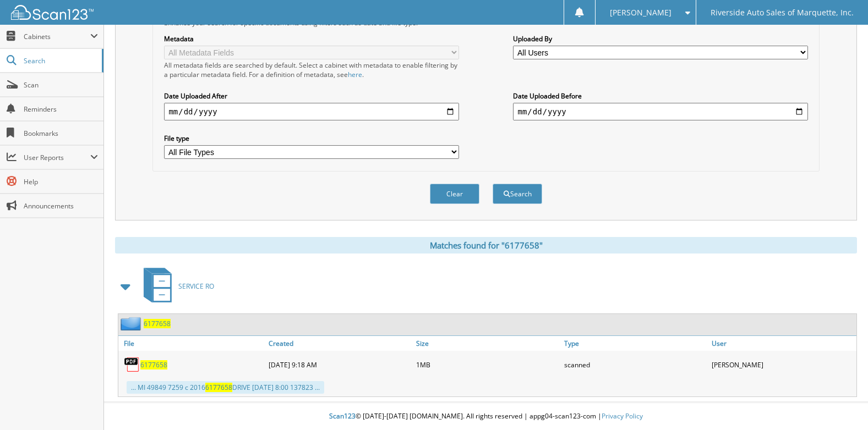 This screenshot has height=430, width=868. What do you see at coordinates (132, 324) in the screenshot?
I see `img: folder2.png` at bounding box center [132, 324].